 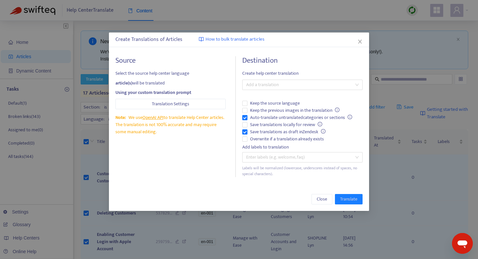 What do you see at coordinates (301, 118) in the screenshot?
I see `span: Auto-translate untranslated categories or sections` at bounding box center [301, 118].